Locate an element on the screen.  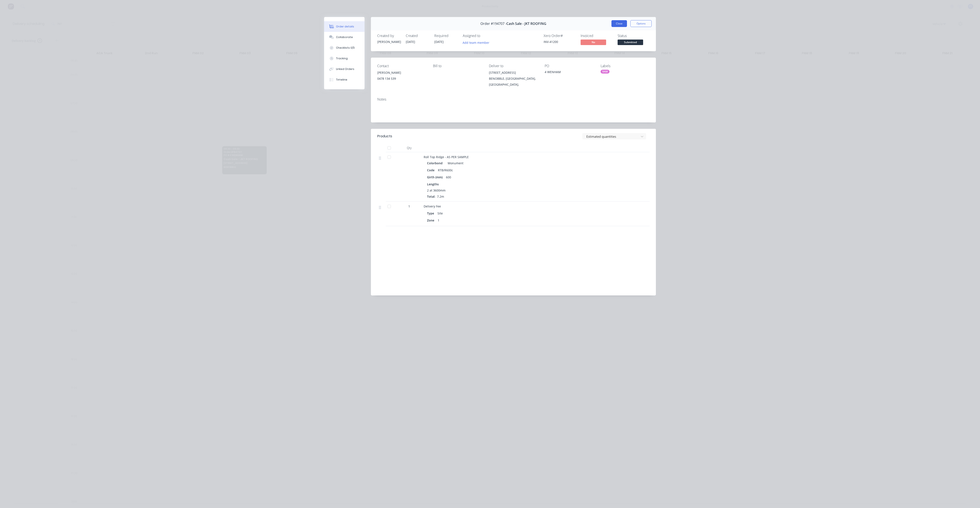
div: Deliver to is located at coordinates (513, 66).